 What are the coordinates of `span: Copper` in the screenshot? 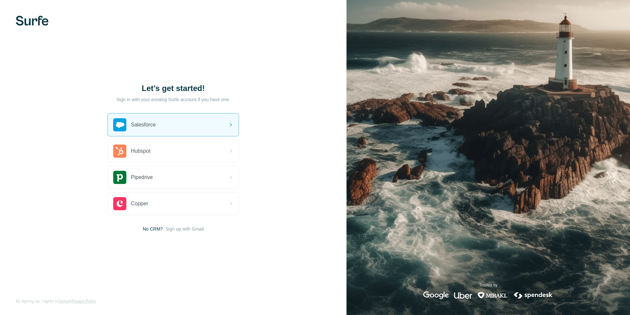 It's located at (140, 204).